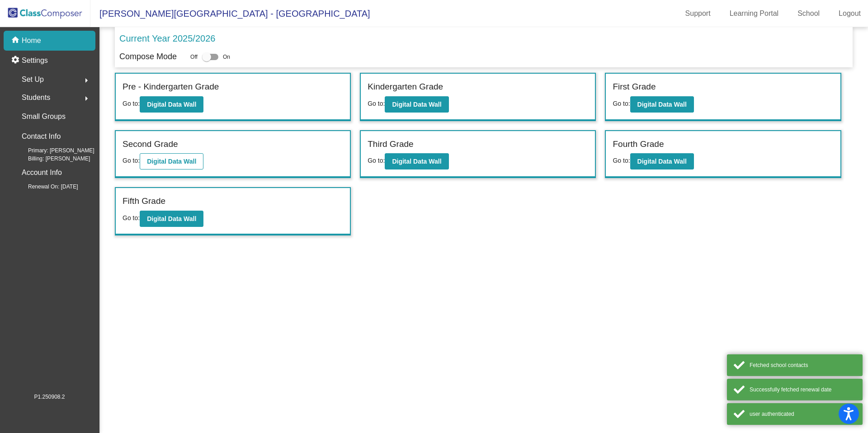 The width and height of the screenshot is (868, 433). Describe the element at coordinates (35, 60) in the screenshot. I see `p: Settings` at that location.